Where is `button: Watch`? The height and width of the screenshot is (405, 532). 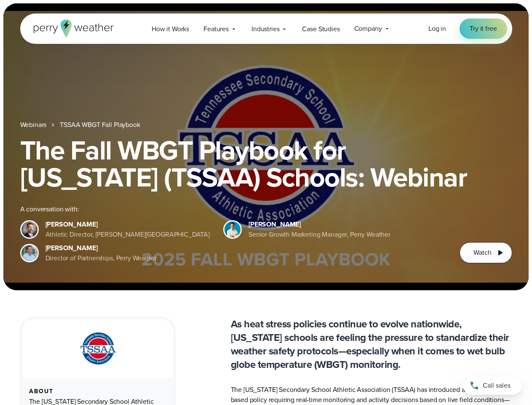 button: Watch is located at coordinates (486, 253).